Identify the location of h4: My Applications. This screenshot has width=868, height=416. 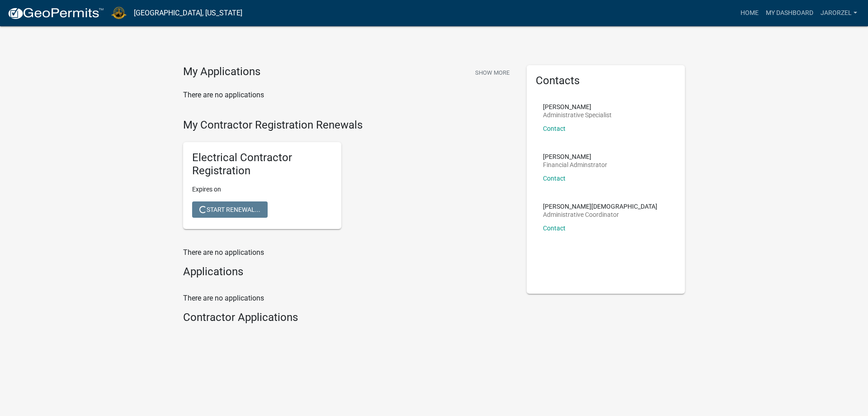
(222, 72).